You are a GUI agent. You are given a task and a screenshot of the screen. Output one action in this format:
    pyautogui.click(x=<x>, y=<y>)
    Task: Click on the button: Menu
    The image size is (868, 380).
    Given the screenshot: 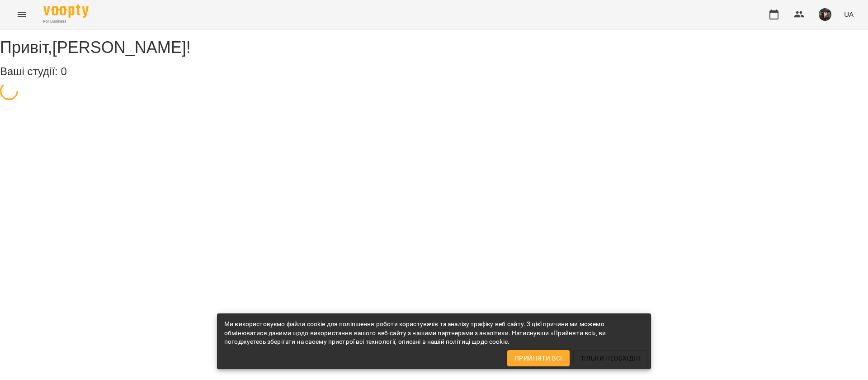 What is the action you would take?
    pyautogui.click(x=22, y=15)
    